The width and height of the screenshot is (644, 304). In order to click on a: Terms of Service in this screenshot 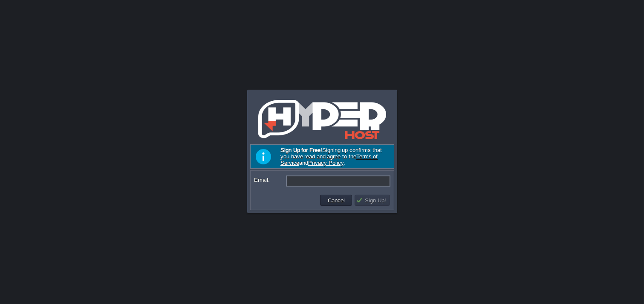, I will do `click(329, 160)`.